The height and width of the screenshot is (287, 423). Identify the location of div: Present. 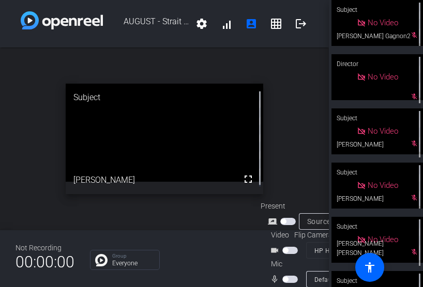
(312, 206).